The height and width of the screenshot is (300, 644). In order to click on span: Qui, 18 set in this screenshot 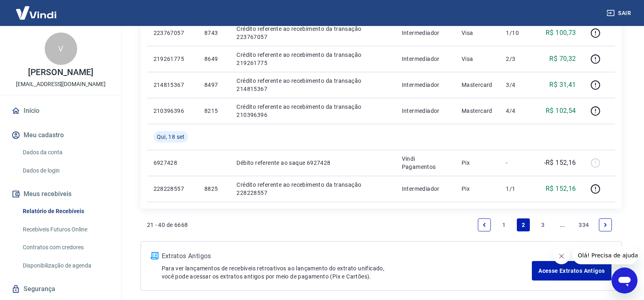, I will do `click(171, 137)`.